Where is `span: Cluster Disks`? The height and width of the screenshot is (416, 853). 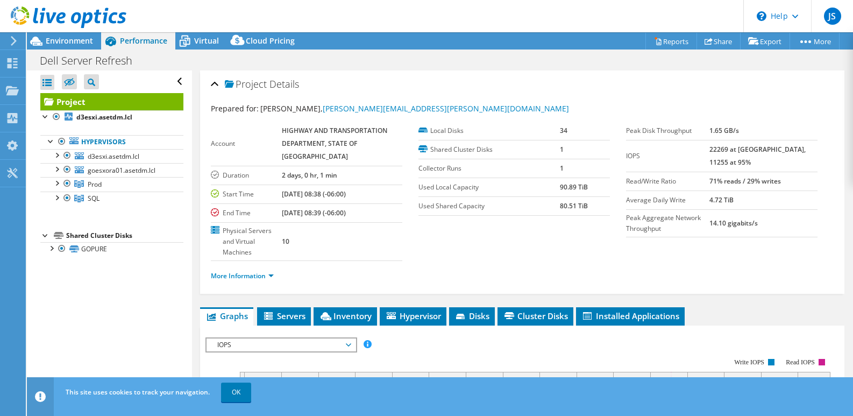 span: Cluster Disks is located at coordinates (535, 316).